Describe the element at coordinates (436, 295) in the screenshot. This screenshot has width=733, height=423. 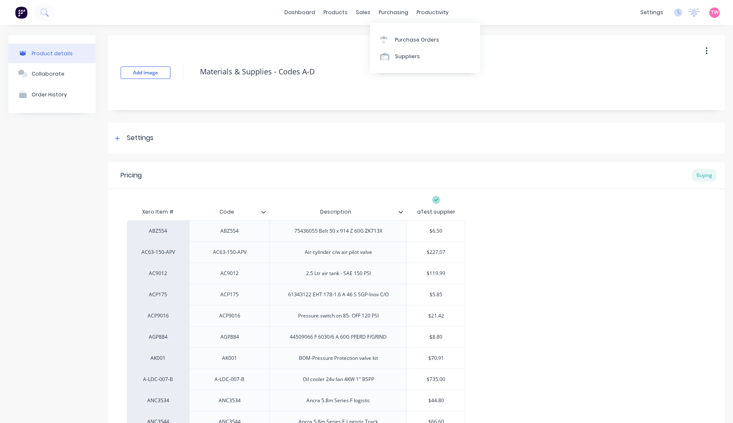
I see `div: $5.85` at that location.